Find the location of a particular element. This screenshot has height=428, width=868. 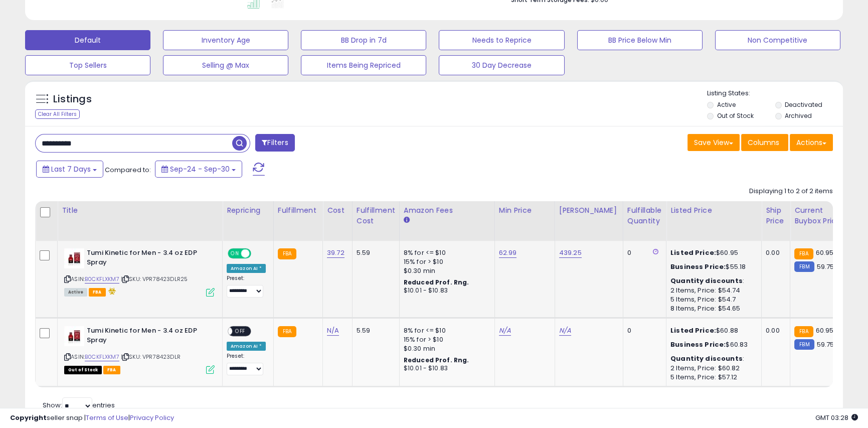

span: All listings that are currently out of stock and unavailable for purchase on Amazon is located at coordinates (83, 370).